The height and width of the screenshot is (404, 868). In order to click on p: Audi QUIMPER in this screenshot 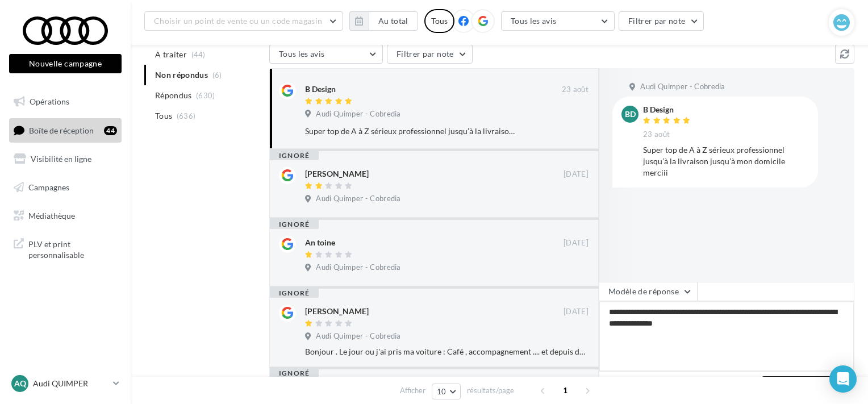, I will do `click(71, 384)`.